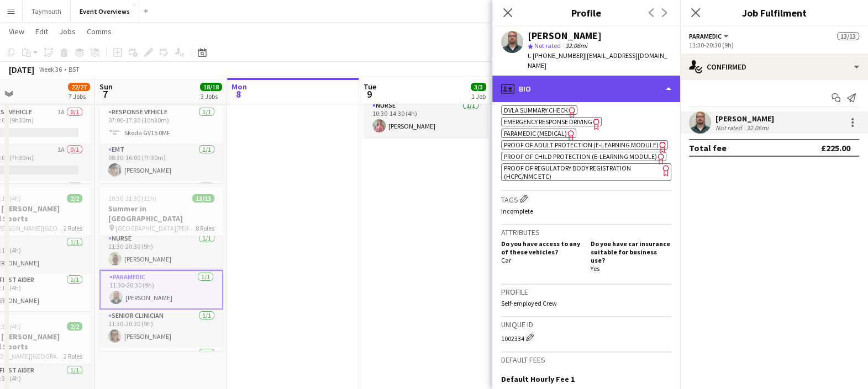 The image size is (868, 389). I want to click on span: Paramedic (Medical), so click(535, 133).